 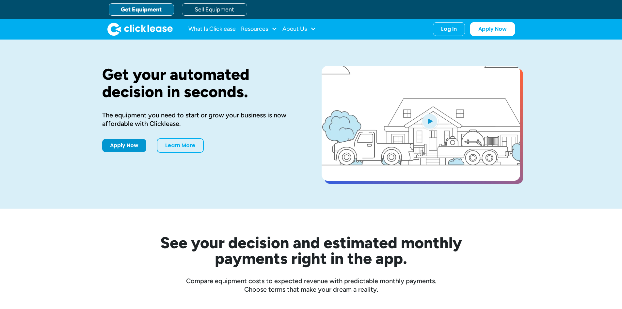 What do you see at coordinates (212, 29) in the screenshot?
I see `a: What Is Clicklease` at bounding box center [212, 29].